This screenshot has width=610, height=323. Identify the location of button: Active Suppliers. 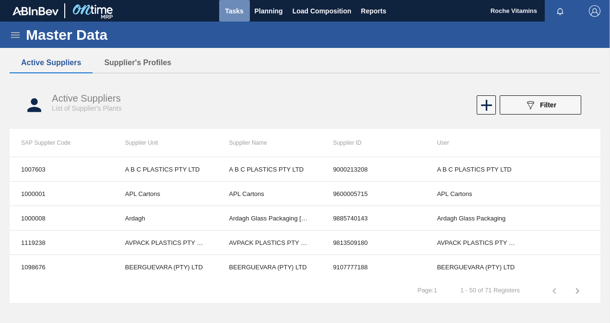
(51, 63).